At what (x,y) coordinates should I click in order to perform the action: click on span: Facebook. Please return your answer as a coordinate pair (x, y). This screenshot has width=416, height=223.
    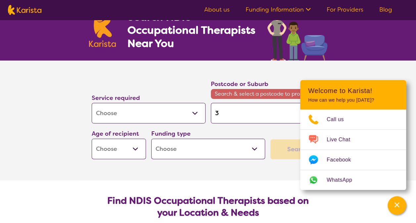
    Looking at the image, I should click on (343, 160).